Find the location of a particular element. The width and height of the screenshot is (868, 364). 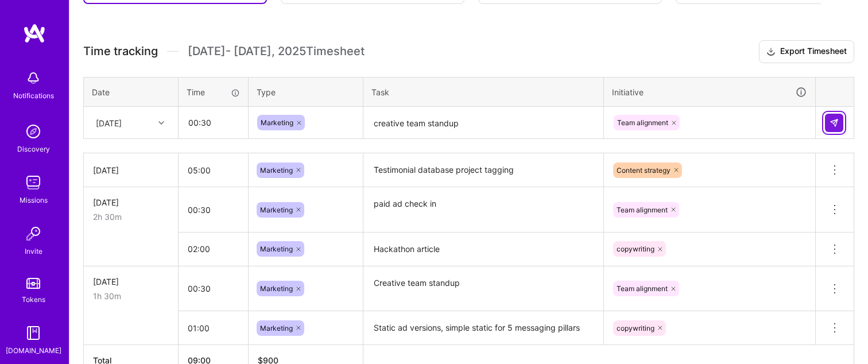

div: Tokens is located at coordinates (33, 299).